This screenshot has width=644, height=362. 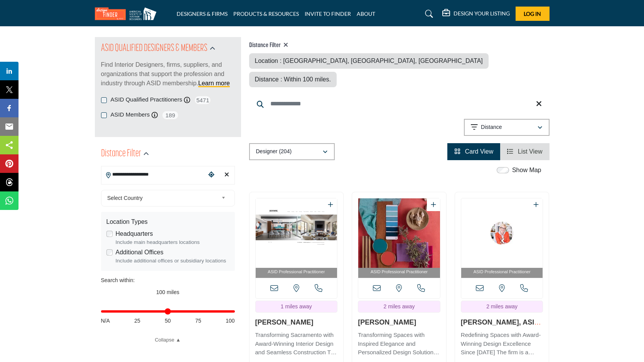 I want to click on h5: DESIGN YOUR LISTING, so click(x=482, y=13).